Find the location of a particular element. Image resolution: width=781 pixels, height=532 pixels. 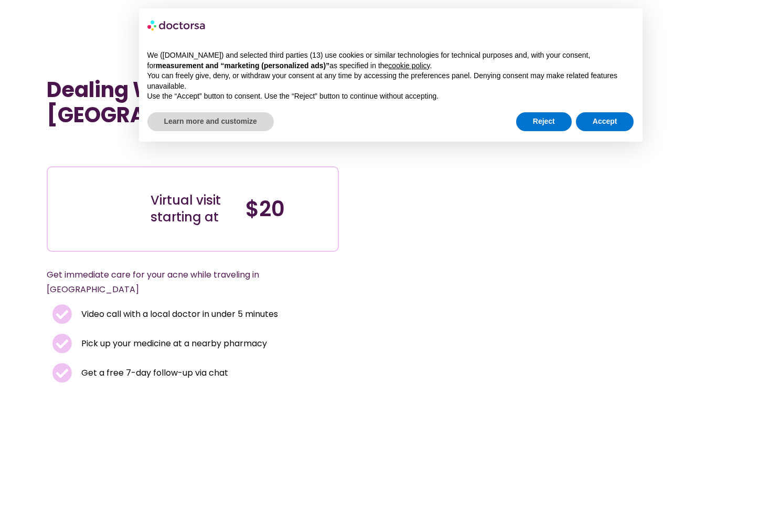

a: cookie policy is located at coordinates (408, 66).